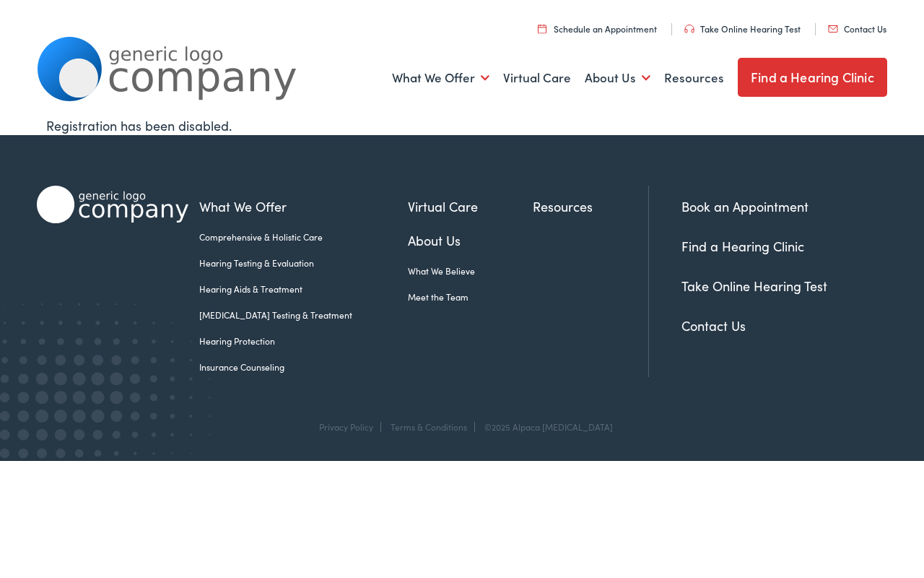  What do you see at coordinates (470, 297) in the screenshot?
I see `a: Meet the Team` at bounding box center [470, 297].